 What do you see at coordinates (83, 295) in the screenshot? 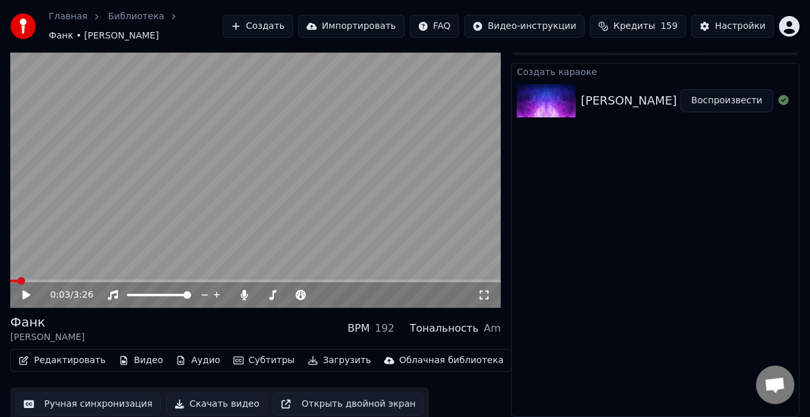
I see `span: 3:26` at bounding box center [83, 295].